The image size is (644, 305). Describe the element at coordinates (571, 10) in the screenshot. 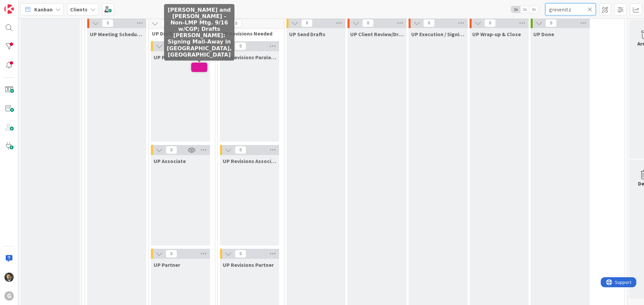

I see `input: Quick Filter...` at that location.